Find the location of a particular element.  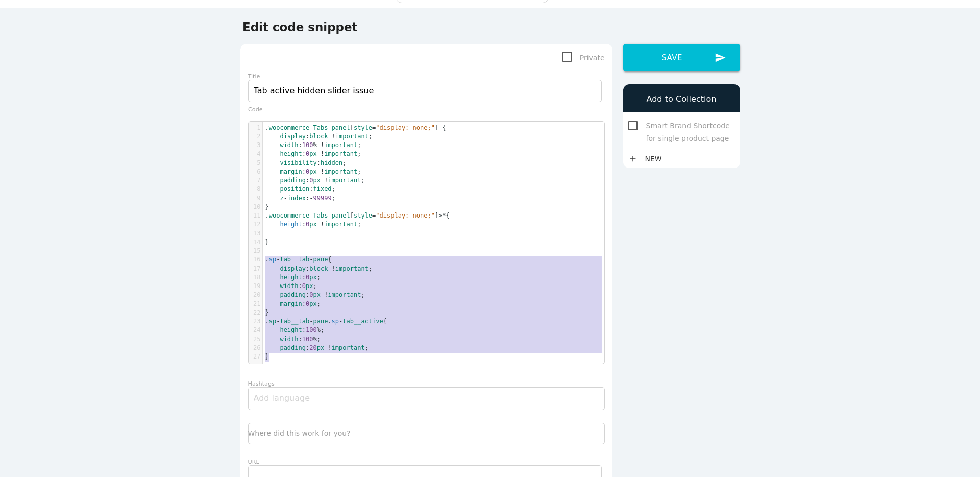

div: 2 is located at coordinates (256, 136).